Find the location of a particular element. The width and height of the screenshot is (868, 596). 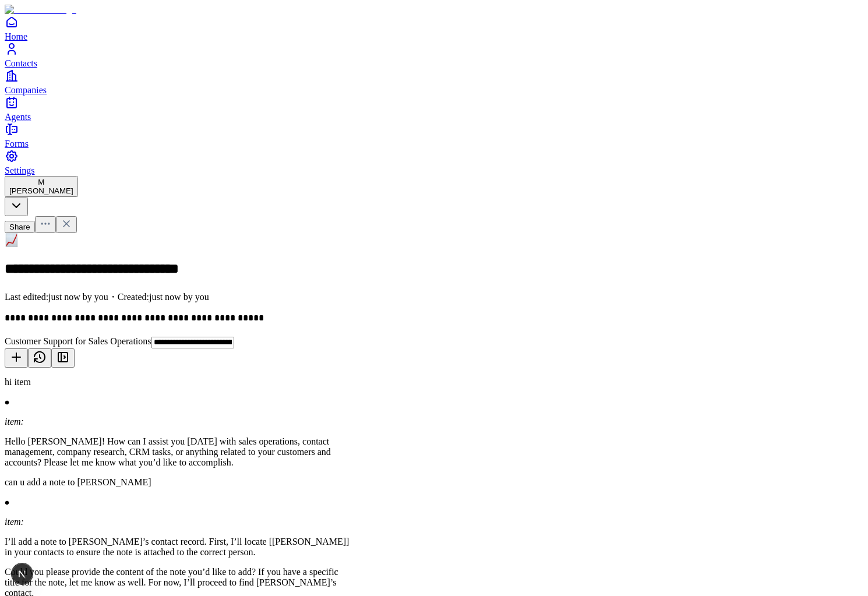

img: Item Brain Logo is located at coordinates (40, 10).